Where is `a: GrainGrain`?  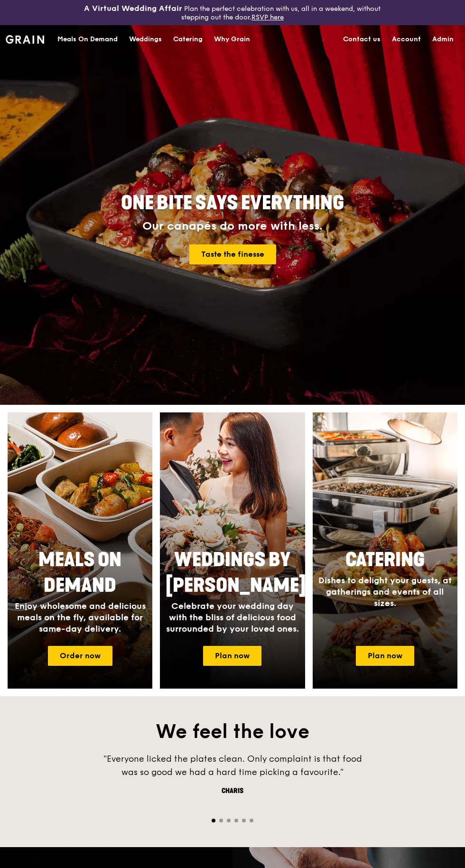 a: GrainGrain is located at coordinates (25, 39).